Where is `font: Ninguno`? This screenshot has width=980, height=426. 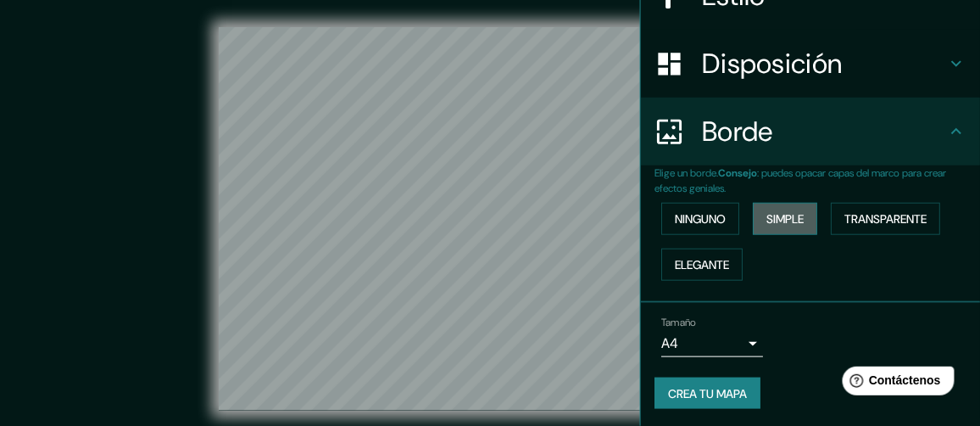
font: Ninguno is located at coordinates (700, 219).